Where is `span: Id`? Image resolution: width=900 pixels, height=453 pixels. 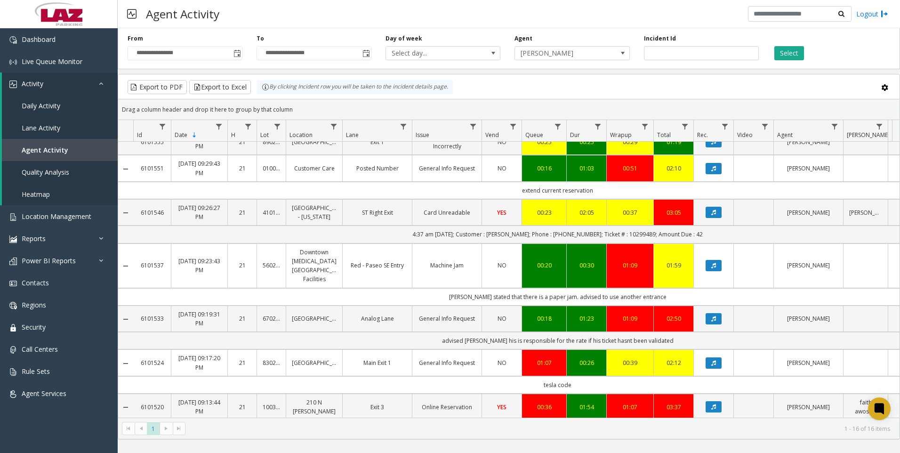
span: Id is located at coordinates (139, 135).